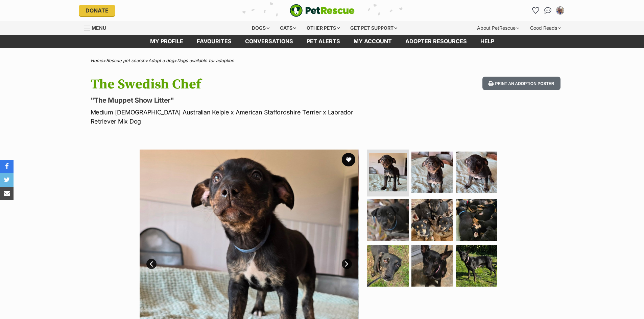 The width and height of the screenshot is (644, 319). Describe the element at coordinates (561, 11) in the screenshot. I see `img: Marcas McBride profile pic` at that location.